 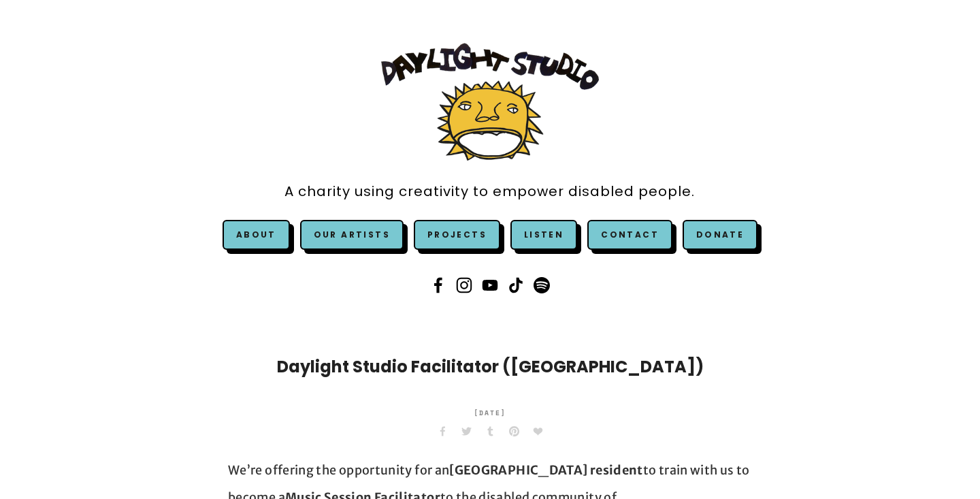 I want to click on a: About, so click(x=256, y=234).